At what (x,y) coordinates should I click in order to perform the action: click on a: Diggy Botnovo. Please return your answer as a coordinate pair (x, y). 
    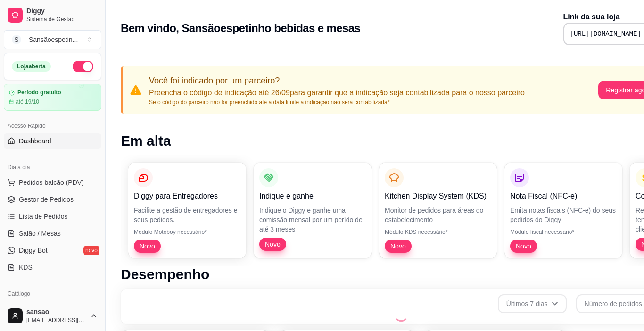
    Looking at the image, I should click on (52, 251).